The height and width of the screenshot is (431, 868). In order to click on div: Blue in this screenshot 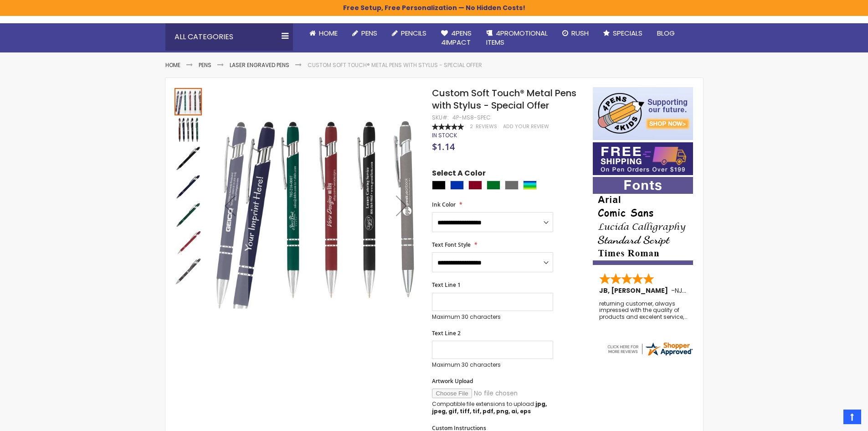, I will do `click(457, 185)`.